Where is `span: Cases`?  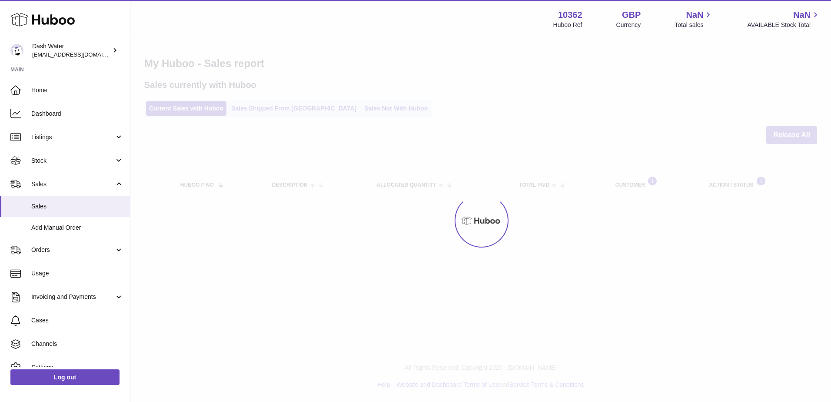
span: Cases is located at coordinates (77, 320).